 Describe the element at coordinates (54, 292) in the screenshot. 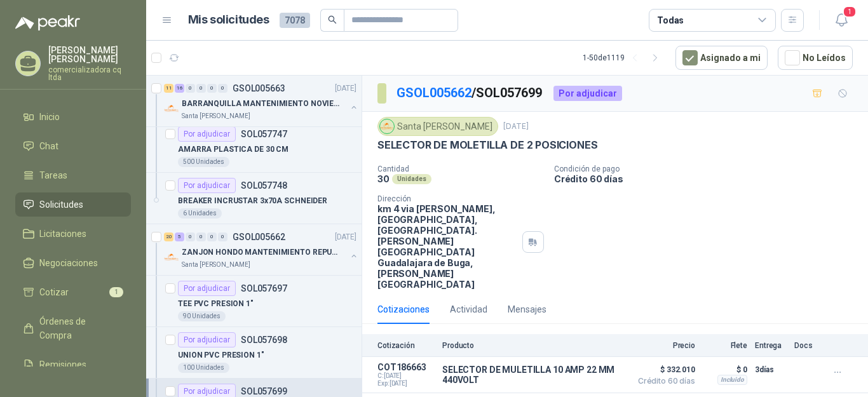

I see `span: Cotizar` at that location.